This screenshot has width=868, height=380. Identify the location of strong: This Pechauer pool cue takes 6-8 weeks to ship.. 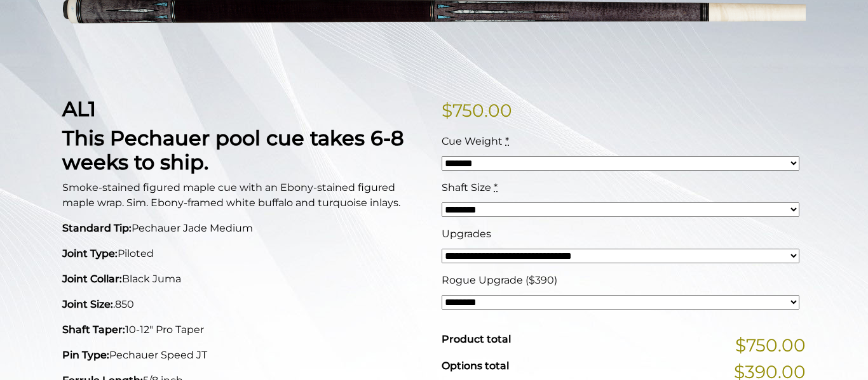
(233, 150).